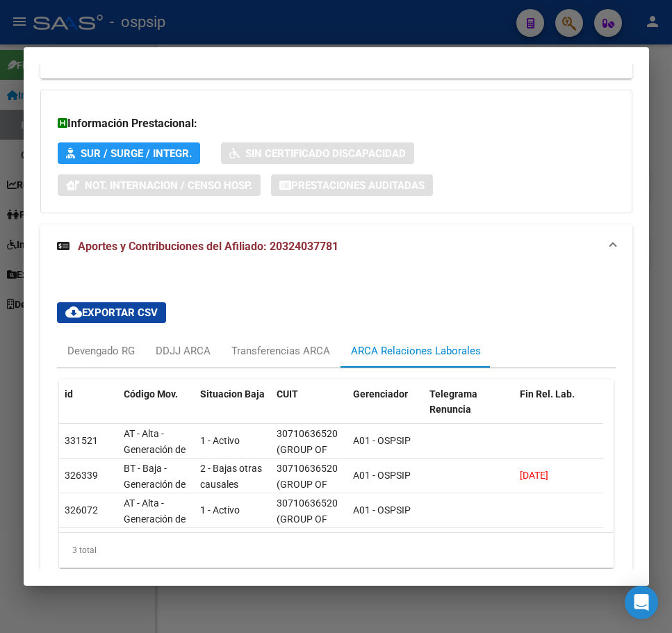 Image resolution: width=672 pixels, height=633 pixels. Describe the element at coordinates (207, 246) in the screenshot. I see `span: Aportes y Contribuciones del Afiliado: 20324037781` at that location.